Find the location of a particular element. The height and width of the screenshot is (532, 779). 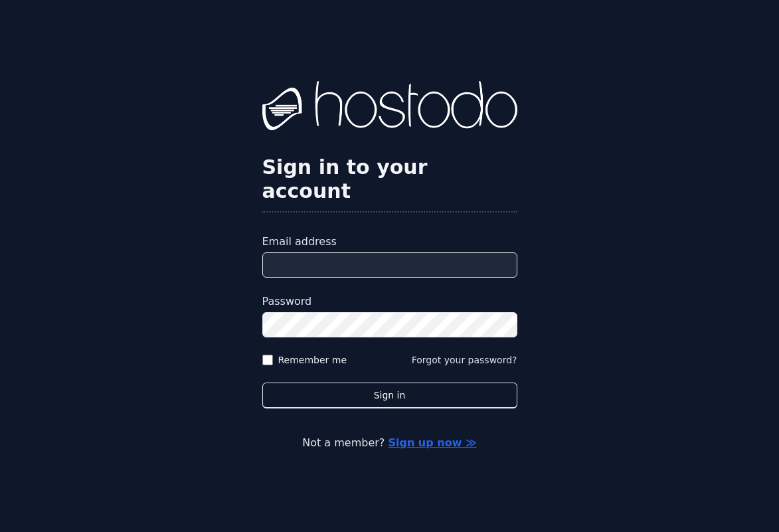

img: Hostodo is located at coordinates (390, 108).